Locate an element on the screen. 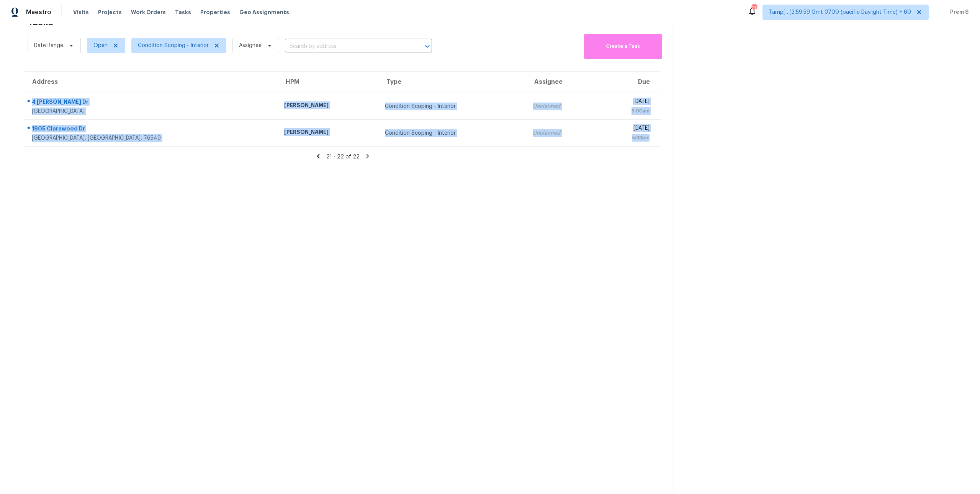 This screenshot has width=980, height=494. span: Condition Scoping - Interior is located at coordinates (173, 45).